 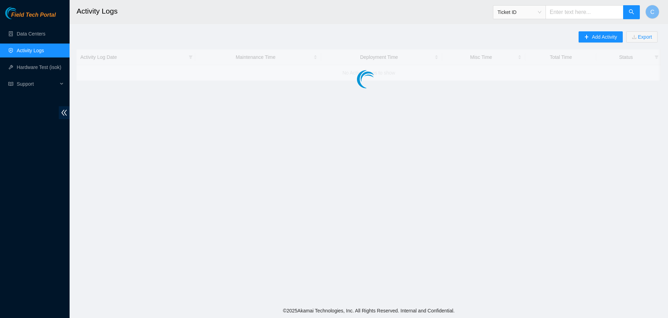 What do you see at coordinates (642, 37) in the screenshot?
I see `button: downloadExport` at bounding box center [642, 37].